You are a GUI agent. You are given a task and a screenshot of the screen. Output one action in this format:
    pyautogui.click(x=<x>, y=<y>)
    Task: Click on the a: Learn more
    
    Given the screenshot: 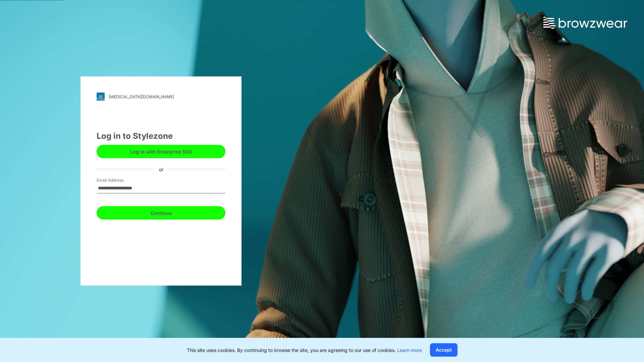 What is the action you would take?
    pyautogui.click(x=410, y=350)
    